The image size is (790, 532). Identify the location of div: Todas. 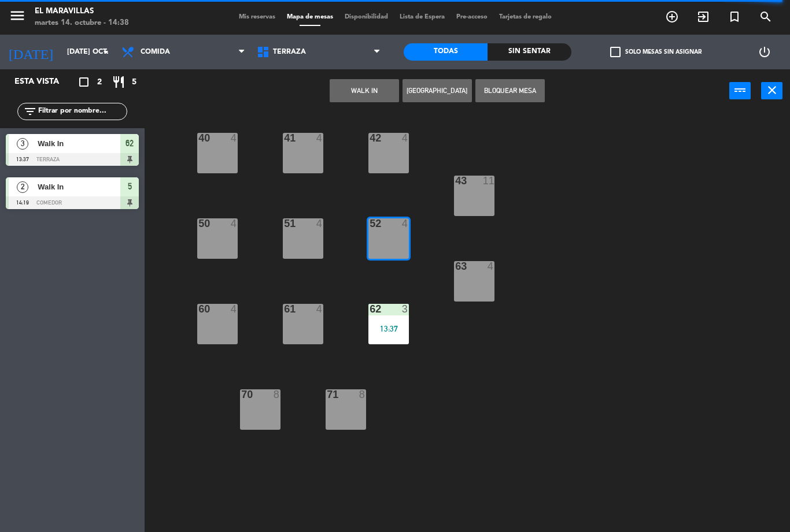
(445, 52).